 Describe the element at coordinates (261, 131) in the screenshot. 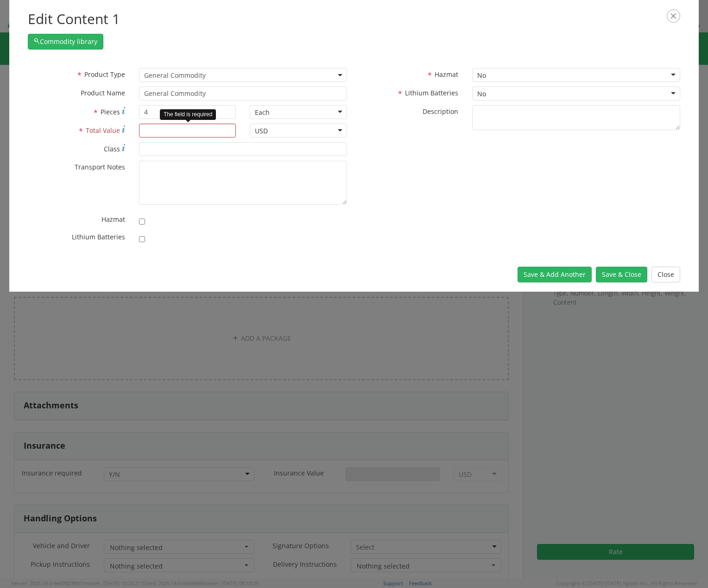

I see `div: USD` at that location.